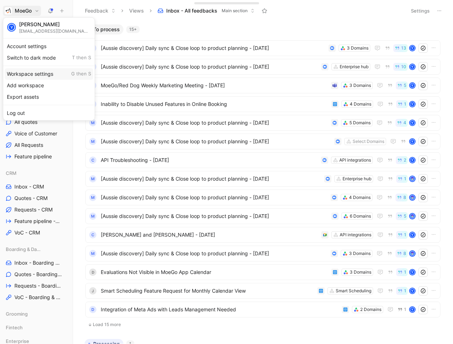  What do you see at coordinates (49, 113) in the screenshot?
I see `div: Log out` at bounding box center [49, 113].